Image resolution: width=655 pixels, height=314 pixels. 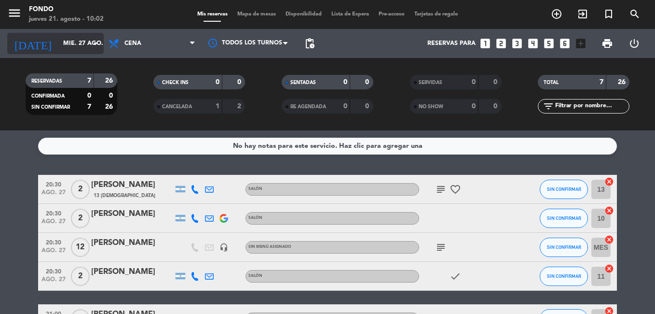 What do you see at coordinates (583, 14) in the screenshot?
I see `i: exit_to_app` at bounding box center [583, 14].